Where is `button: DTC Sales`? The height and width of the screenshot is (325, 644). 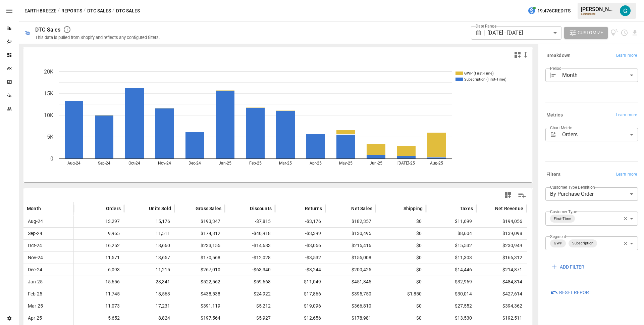
button: DTC Sales is located at coordinates (99, 11).